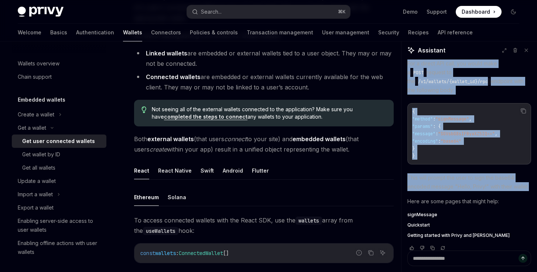 The image size is (537, 272). Describe the element at coordinates (469, 225) in the screenshot. I see `a: Quickstart` at that location.